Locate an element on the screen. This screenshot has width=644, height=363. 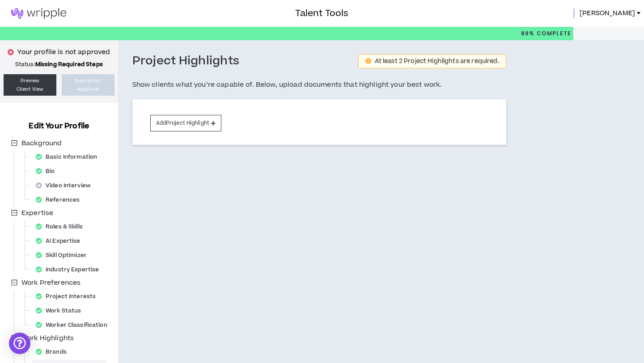
h3: Edit Your Profile is located at coordinates (59, 126).